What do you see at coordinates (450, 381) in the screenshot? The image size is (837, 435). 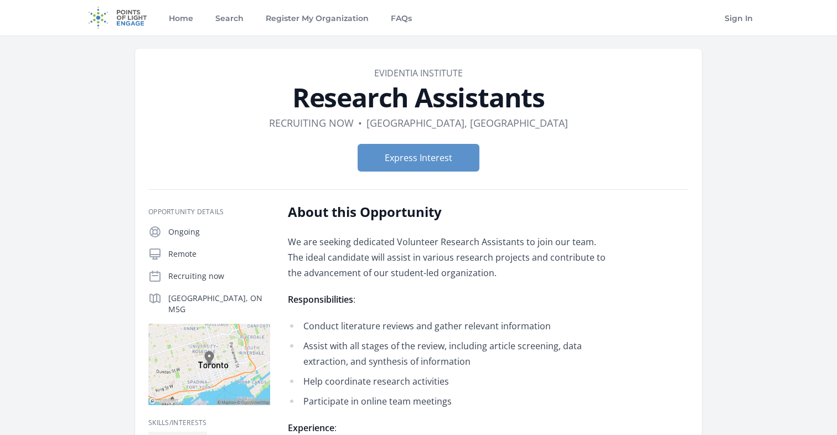 I see `li: Help coordinate research activities` at bounding box center [450, 381].